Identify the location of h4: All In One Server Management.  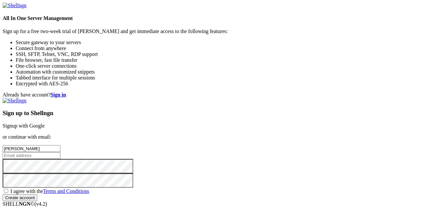
(223, 18).